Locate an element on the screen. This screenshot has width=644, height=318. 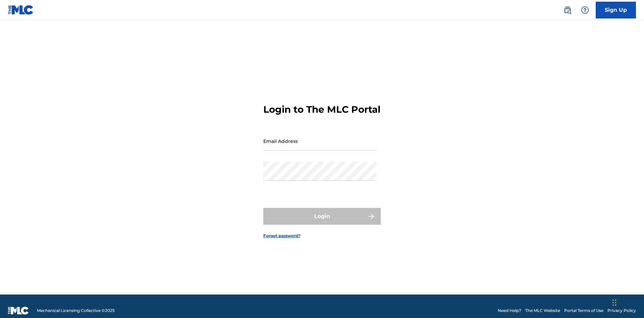
img: MLC Logo is located at coordinates (21, 10).